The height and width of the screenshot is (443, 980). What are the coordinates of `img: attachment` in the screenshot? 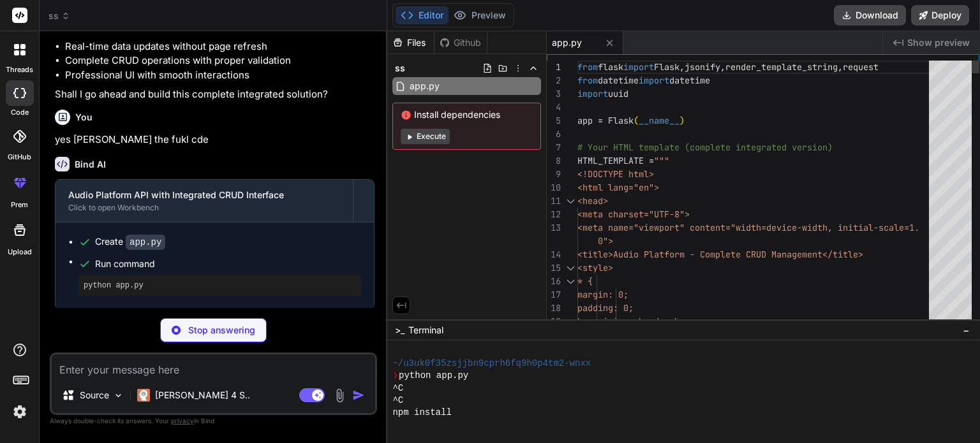 It's located at (340, 395).